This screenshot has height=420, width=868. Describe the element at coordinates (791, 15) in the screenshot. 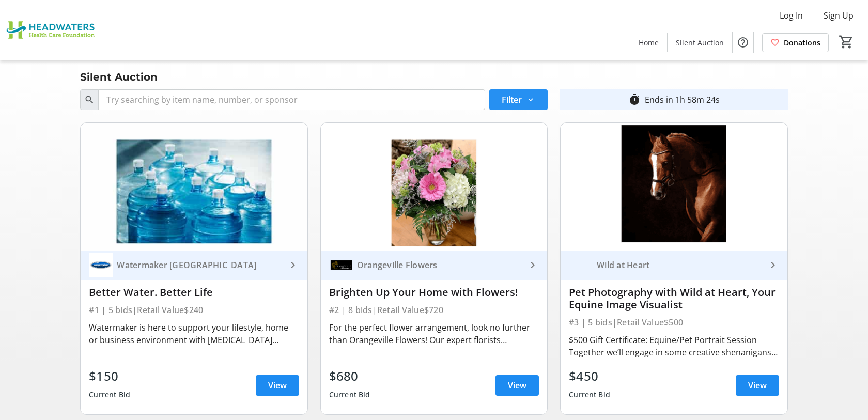

I see `button: Log In` at that location.